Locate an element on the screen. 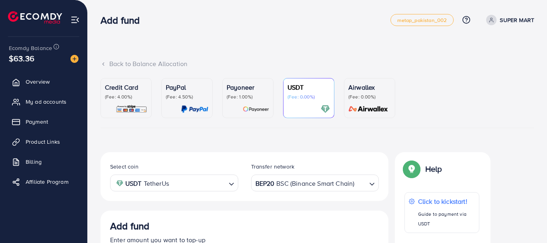 The height and width of the screenshot is (243, 547). img: menu is located at coordinates (75, 20).